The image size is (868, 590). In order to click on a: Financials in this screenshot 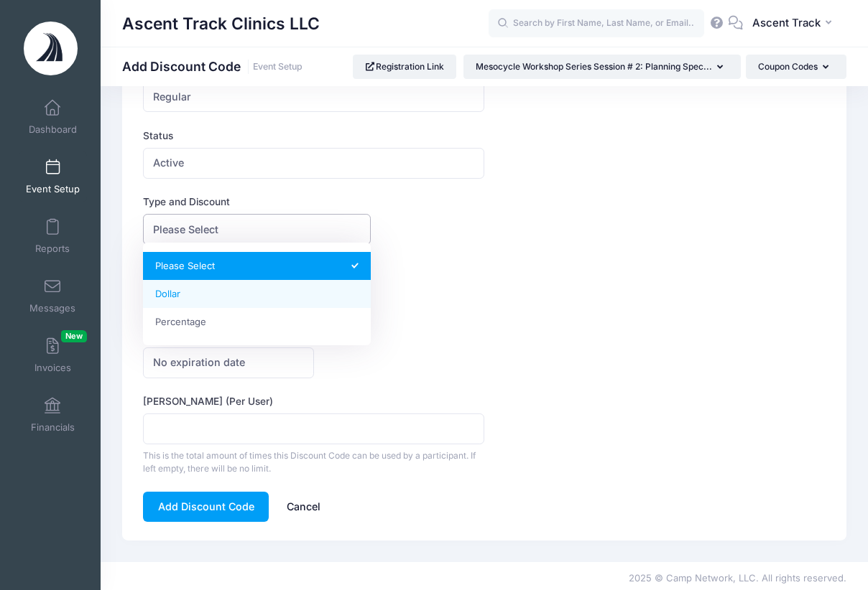, I will do `click(53, 415)`.